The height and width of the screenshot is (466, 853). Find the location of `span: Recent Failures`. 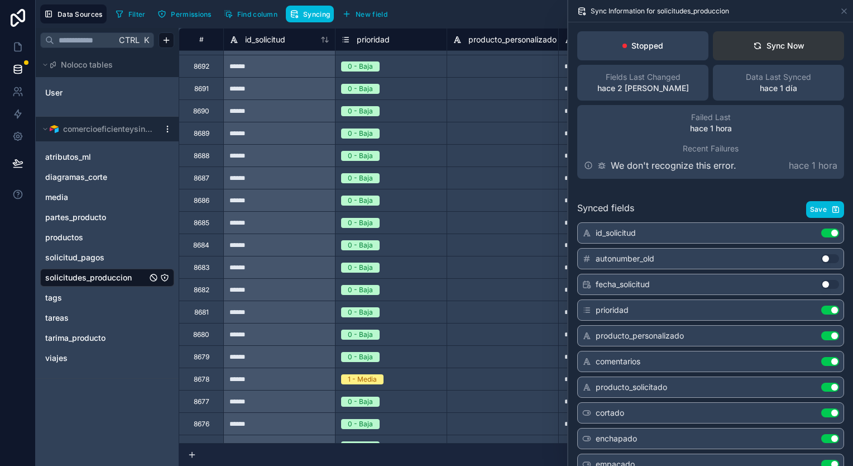

span: Recent Failures is located at coordinates (711, 149).